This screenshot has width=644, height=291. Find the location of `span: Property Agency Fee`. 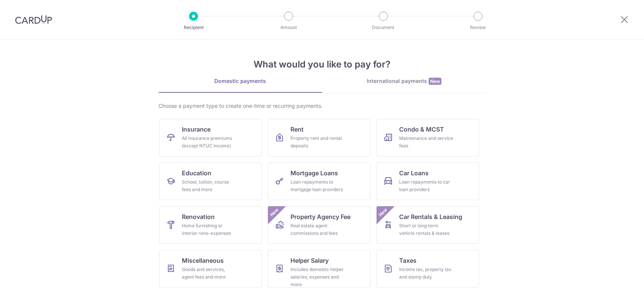

span: Property Agency Fee is located at coordinates (320, 217).